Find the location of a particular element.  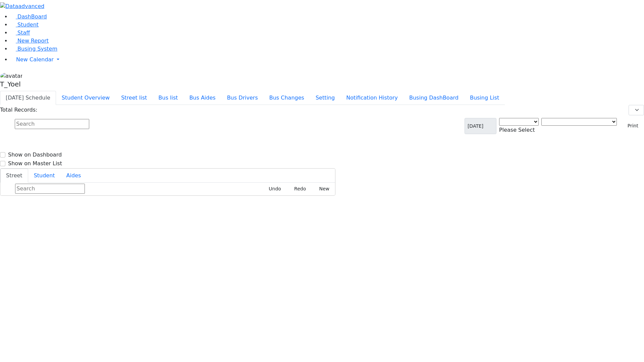

button: Street list is located at coordinates (134, 98).